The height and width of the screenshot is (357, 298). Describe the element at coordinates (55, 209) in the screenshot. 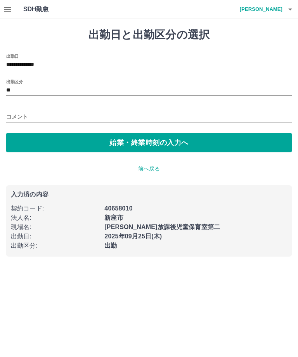

I see `p: 契約コード :` at that location.